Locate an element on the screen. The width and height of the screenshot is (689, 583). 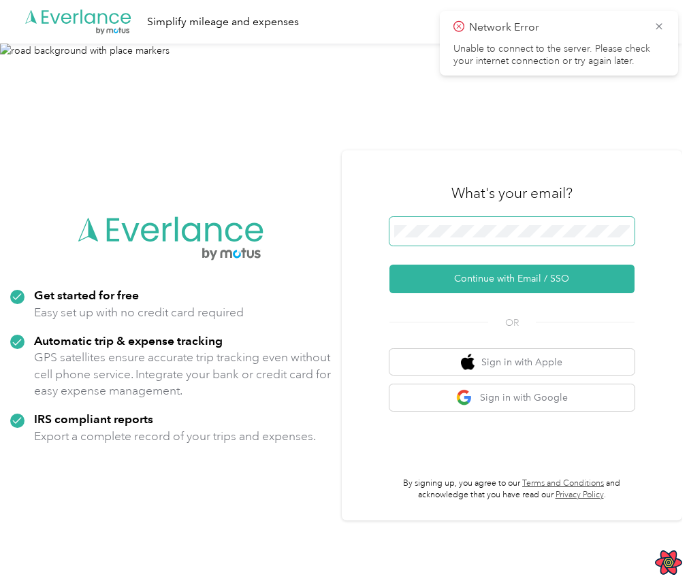
p: Network Error is located at coordinates (556, 27).